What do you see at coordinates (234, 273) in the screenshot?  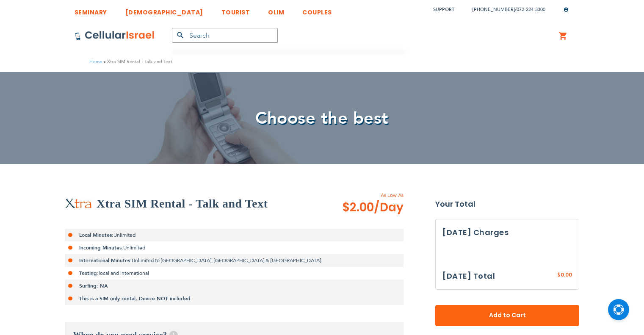 I see `li: local and international` at bounding box center [234, 273].